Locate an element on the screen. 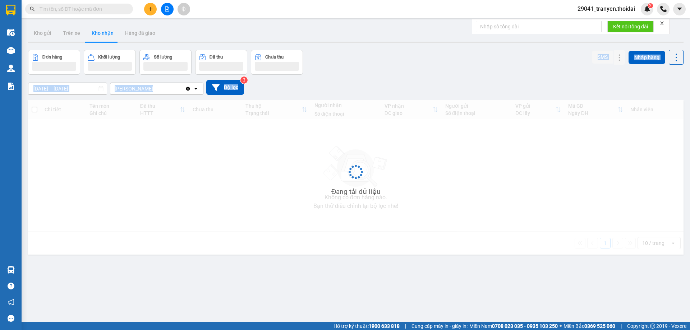  div: Khối lượng is located at coordinates (109, 57).